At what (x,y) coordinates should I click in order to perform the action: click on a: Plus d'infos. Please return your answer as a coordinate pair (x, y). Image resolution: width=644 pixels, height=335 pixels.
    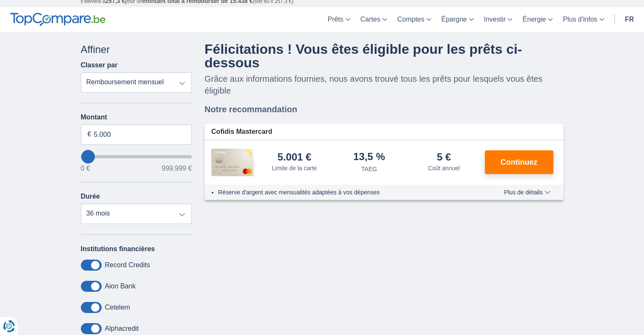
    Looking at the image, I should click on (583, 20).